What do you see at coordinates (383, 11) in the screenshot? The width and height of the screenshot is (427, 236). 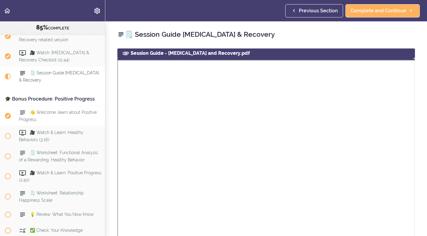 I see `a: Complete and Continue` at bounding box center [383, 11].